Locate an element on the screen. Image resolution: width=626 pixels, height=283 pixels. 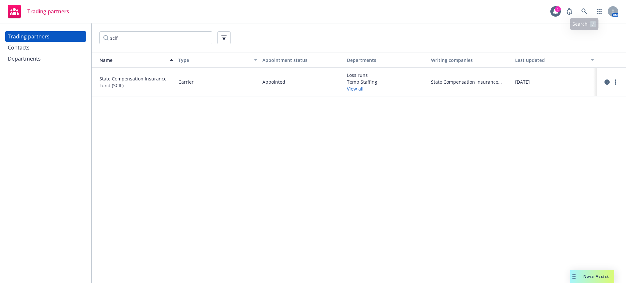
a: Switch app is located at coordinates (599, 11).